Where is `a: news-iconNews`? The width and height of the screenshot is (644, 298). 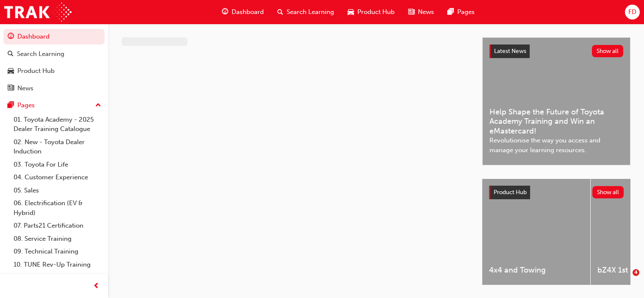 a: news-iconNews is located at coordinates (421, 12).